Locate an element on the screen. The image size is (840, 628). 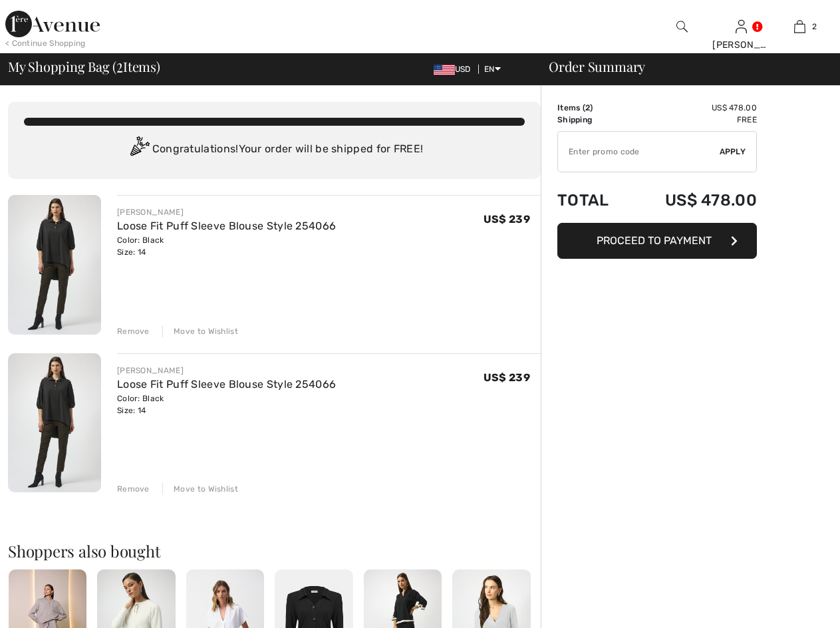
div: Congratulations! Your order will be shipped for FREE! is located at coordinates (274, 150).